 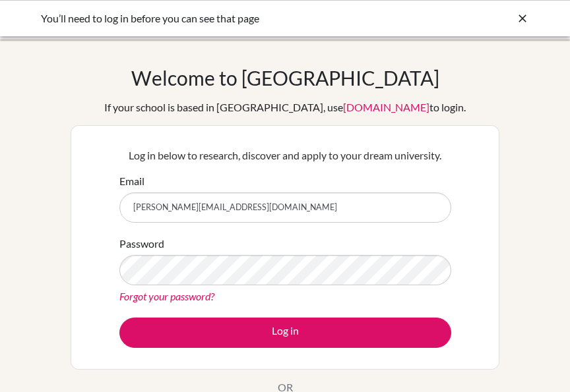 I want to click on label: Password, so click(x=142, y=244).